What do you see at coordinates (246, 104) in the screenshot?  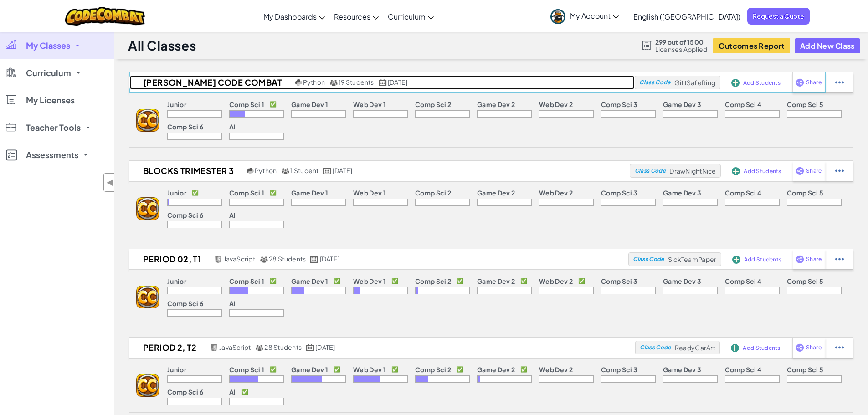 I see `p: Comp Sci 1` at bounding box center [246, 104].